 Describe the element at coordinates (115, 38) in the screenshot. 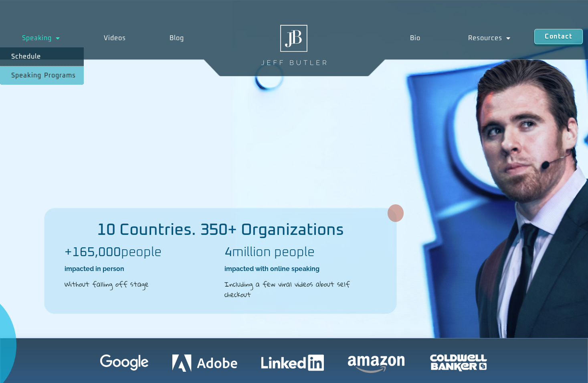

I see `a: Videos` at that location.